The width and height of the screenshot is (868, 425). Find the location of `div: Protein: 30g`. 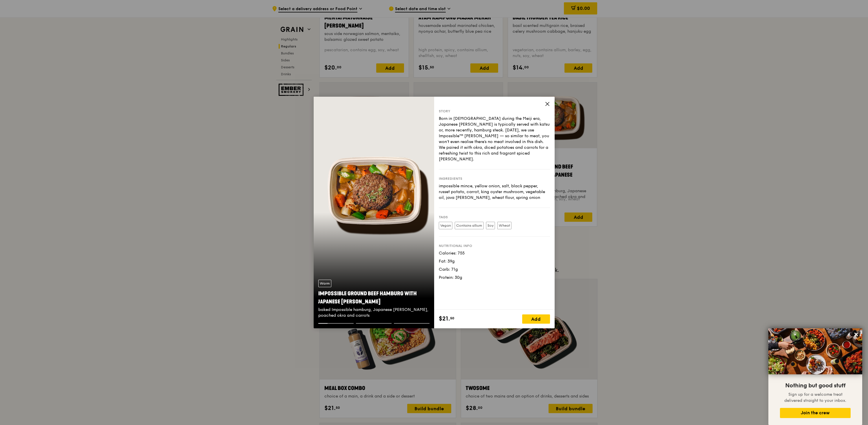

div: Protein: 30g is located at coordinates (494, 278).